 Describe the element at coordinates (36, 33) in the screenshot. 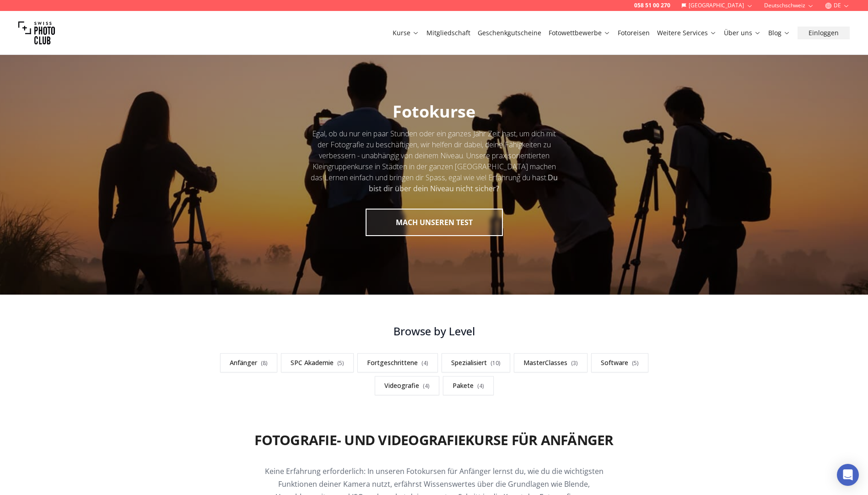

I see `img: Swiss photo club` at that location.